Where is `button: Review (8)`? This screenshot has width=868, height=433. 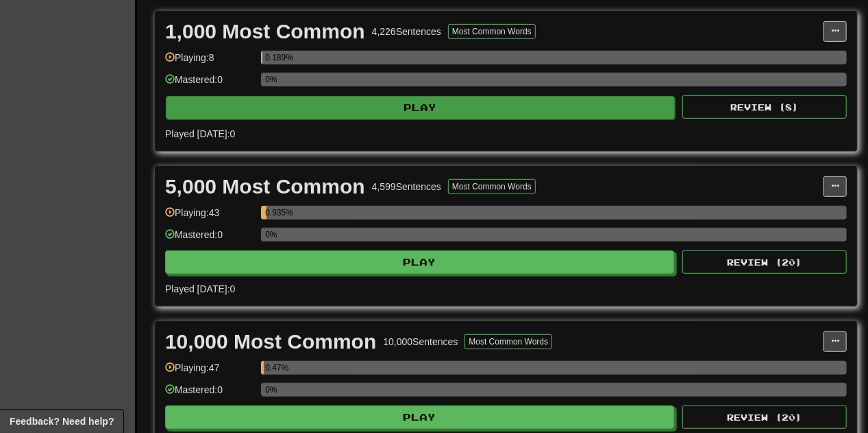
button: Review (8) is located at coordinates (764, 107).